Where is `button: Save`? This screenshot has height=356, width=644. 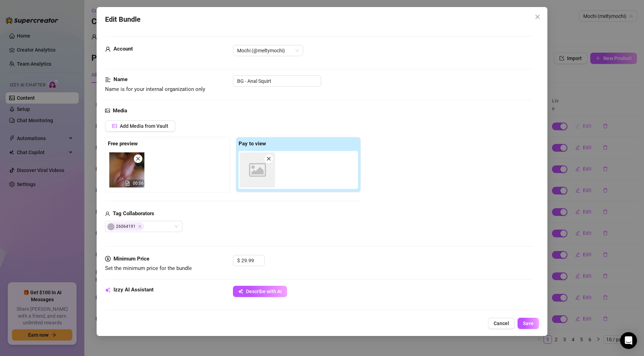
button: Save is located at coordinates (528, 323).